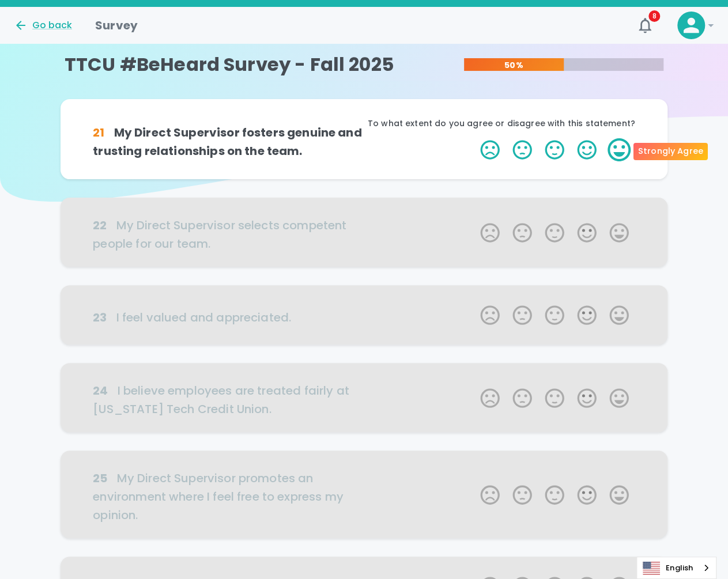  I want to click on button: Go back, so click(43, 25).